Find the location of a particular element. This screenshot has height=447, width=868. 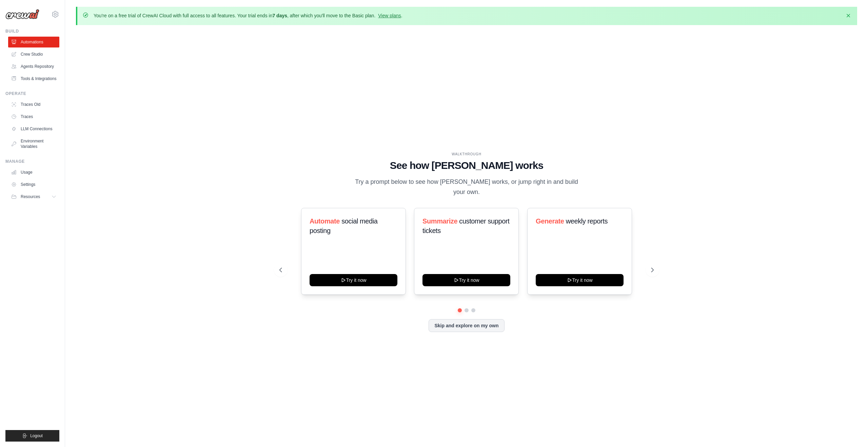

a: View plans is located at coordinates (389, 16).